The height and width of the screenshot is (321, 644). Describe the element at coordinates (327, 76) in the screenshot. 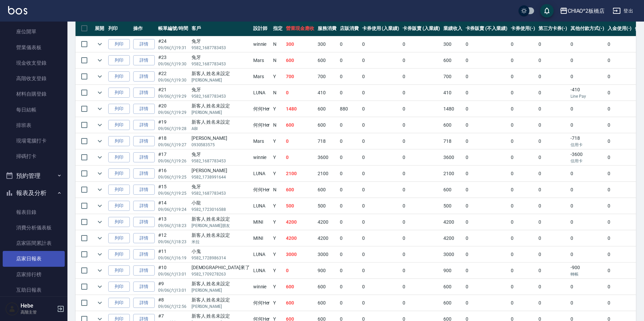

I see `td: 700` at that location.